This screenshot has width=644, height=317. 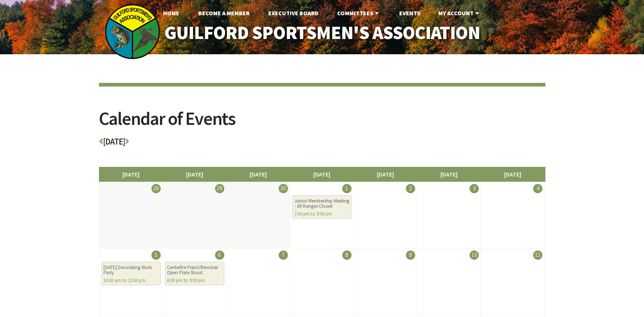 What do you see at coordinates (358, 13) in the screenshot?
I see `a: Committees` at bounding box center [358, 13].